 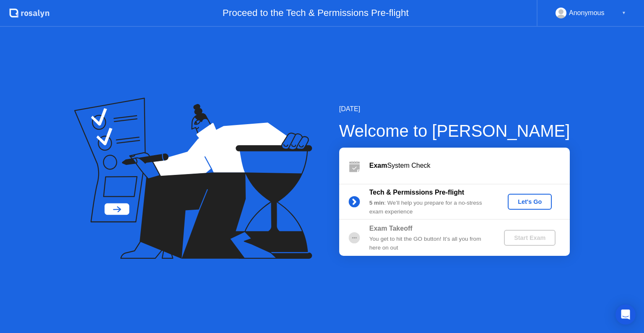 I want to click on div: You get to hit the GO button! It’s all you from here on out, so click(x=430, y=243).